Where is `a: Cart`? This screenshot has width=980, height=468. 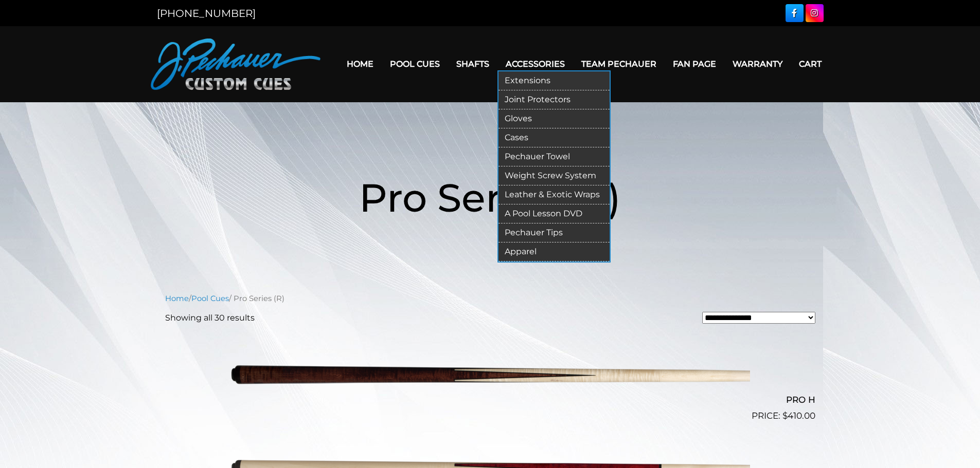 a: Cart is located at coordinates (810, 64).